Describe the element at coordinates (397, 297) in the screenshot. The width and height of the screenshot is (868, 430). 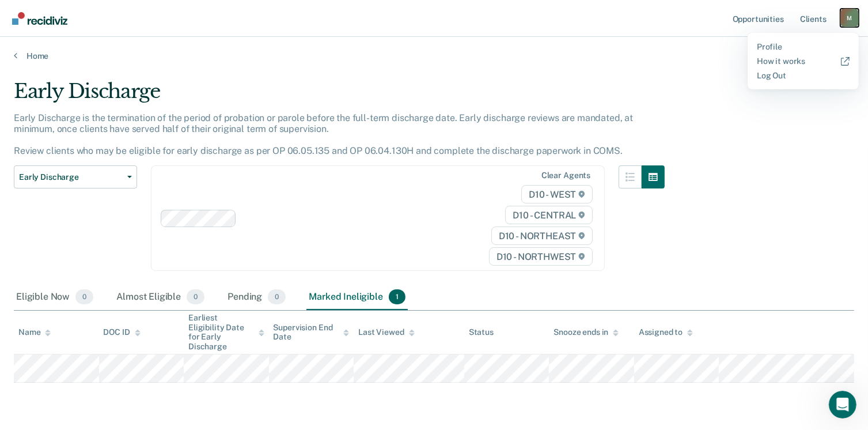
I see `span: 1` at that location.